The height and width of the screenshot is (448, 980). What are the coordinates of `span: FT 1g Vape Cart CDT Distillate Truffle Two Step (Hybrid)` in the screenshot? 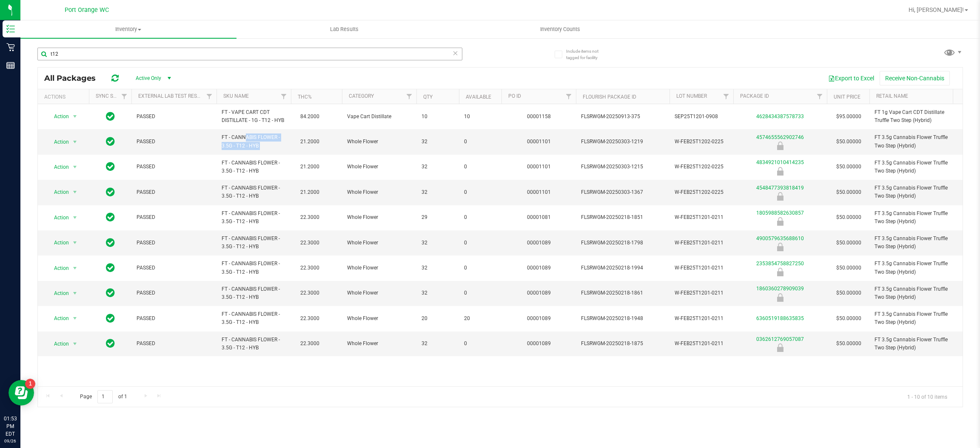 It's located at (916, 116).